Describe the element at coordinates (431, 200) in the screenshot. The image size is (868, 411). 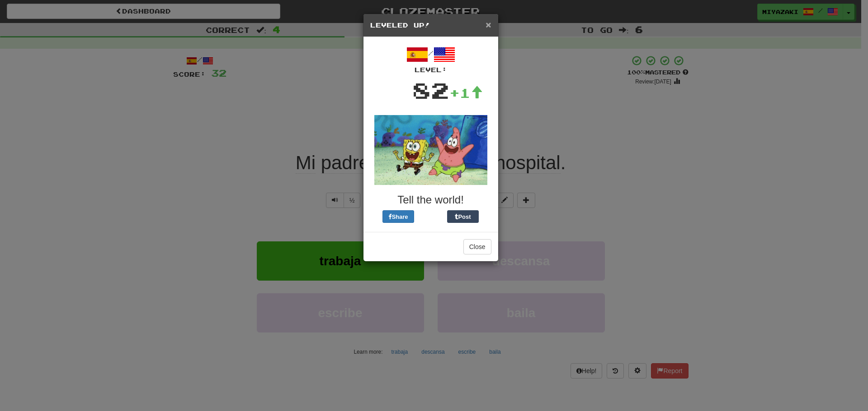
I see `h3: Tell the world!` at that location.